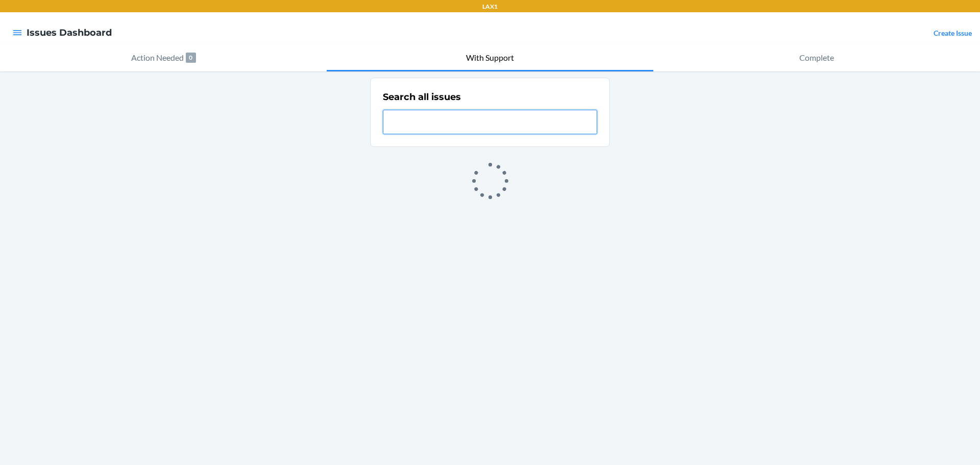 Image resolution: width=980 pixels, height=465 pixels. I want to click on p: LAX1, so click(490, 7).